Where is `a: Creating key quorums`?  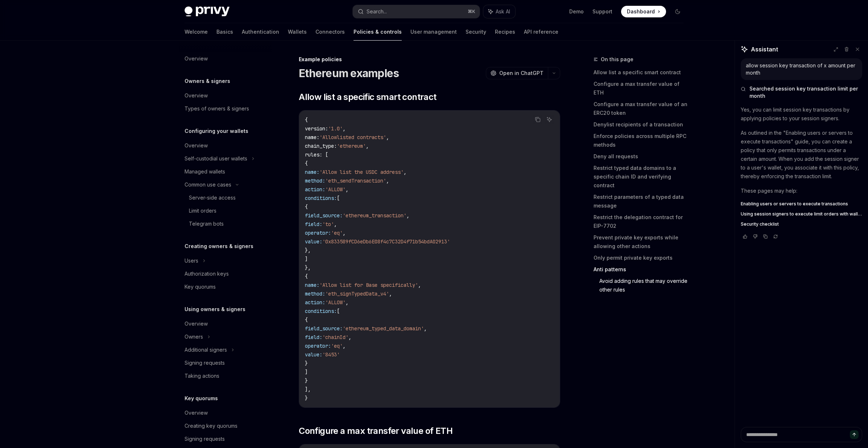 a: Creating key quorums is located at coordinates (225, 426).